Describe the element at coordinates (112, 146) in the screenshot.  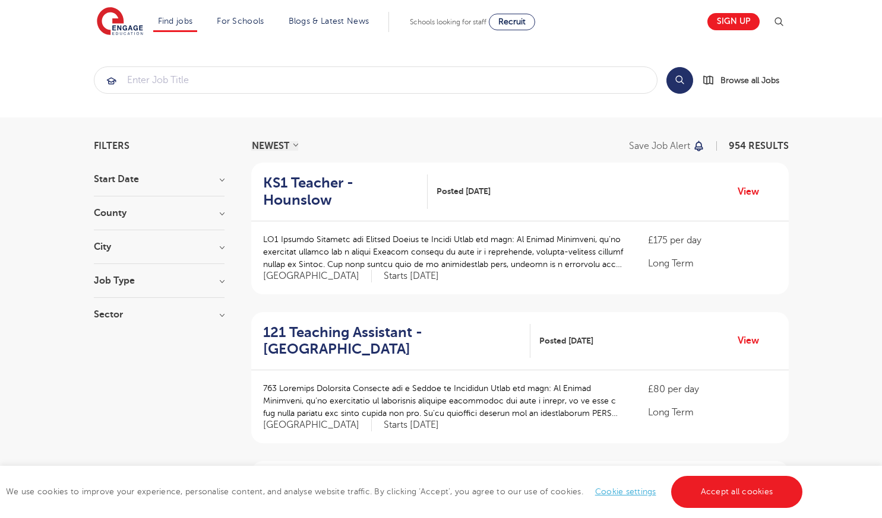
I see `span: Filters` at that location.